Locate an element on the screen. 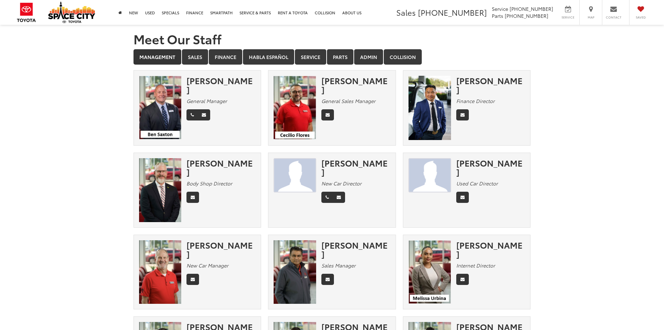 Image resolution: width=664 pixels, height=330 pixels. img: Space City Toyota is located at coordinates (71, 12).